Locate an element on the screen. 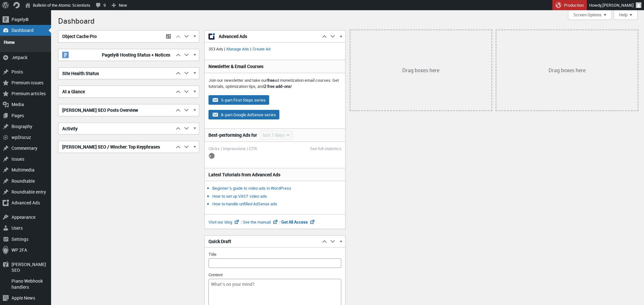  h1: Dashboard is located at coordinates (348, 20).